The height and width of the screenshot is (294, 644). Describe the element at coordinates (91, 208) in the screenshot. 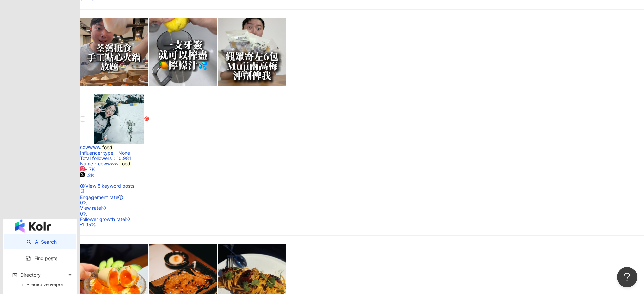

I see `span: View rate` at that location.